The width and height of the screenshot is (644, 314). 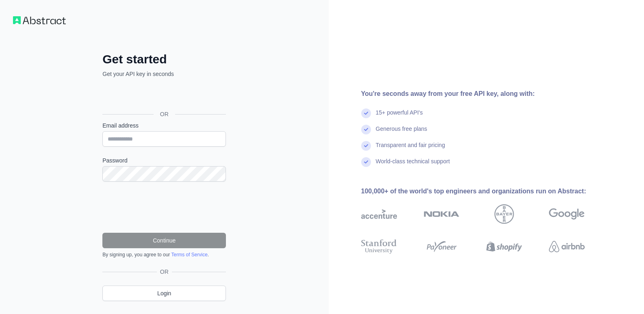 I want to click on div: World-class technical support, so click(x=413, y=165).